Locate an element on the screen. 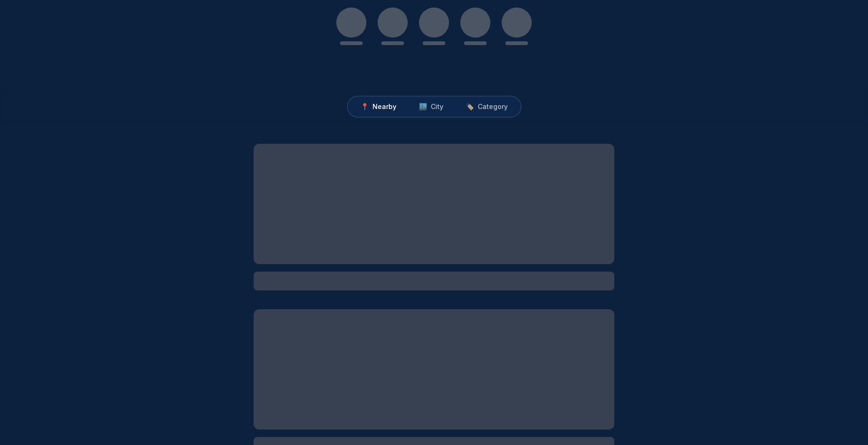 The width and height of the screenshot is (868, 445). button: 🏙️City is located at coordinates (432, 107).